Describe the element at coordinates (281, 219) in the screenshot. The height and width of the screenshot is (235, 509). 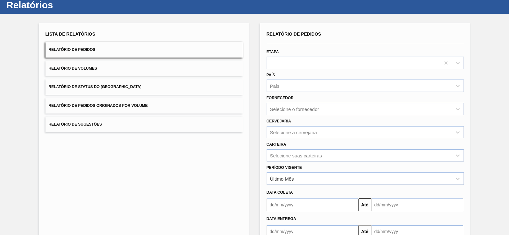
I see `span: Data Entrega` at that location.